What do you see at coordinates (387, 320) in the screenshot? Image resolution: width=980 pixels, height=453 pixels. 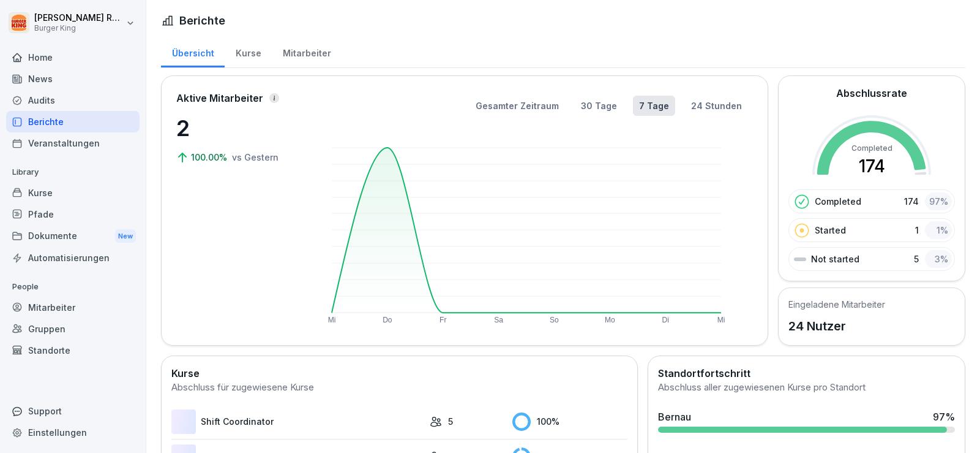 I see `text: Do` at bounding box center [387, 320].